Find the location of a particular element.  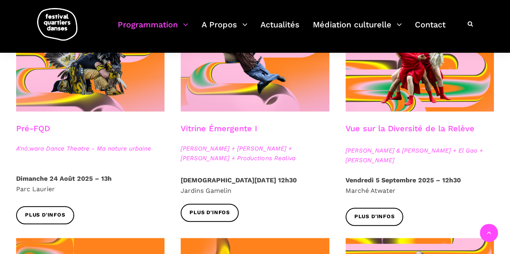

p: Parc Laurier is located at coordinates (90, 184).